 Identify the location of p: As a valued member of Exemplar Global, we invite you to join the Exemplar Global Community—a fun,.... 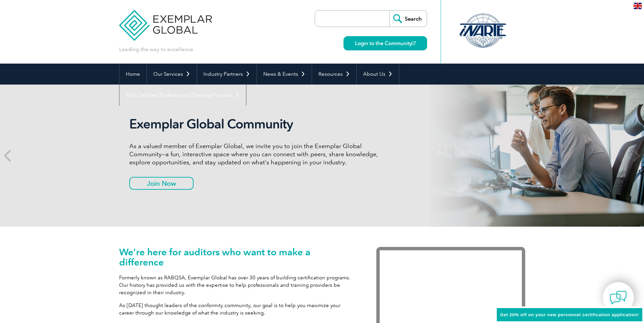
(256, 154).